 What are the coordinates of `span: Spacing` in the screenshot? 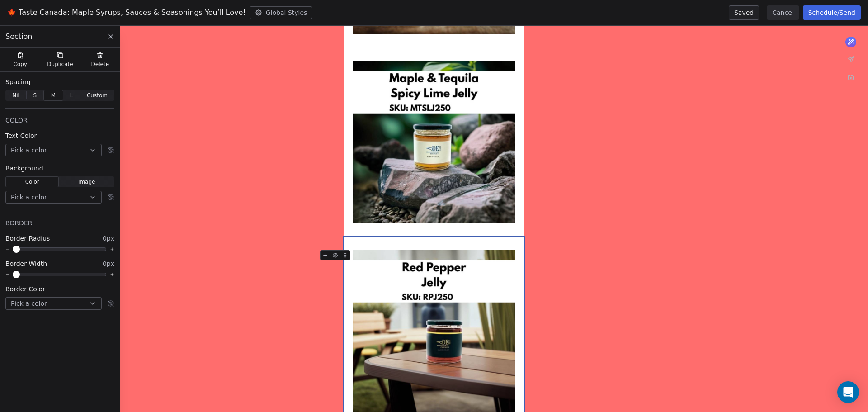 It's located at (18, 82).